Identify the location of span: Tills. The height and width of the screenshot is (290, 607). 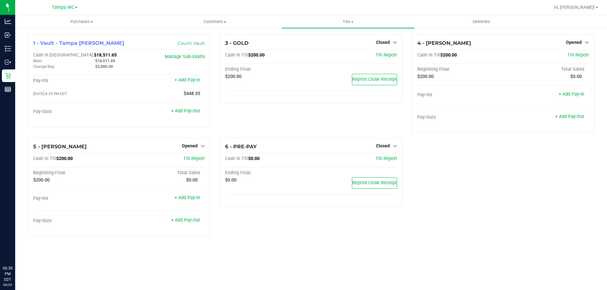
(348, 22).